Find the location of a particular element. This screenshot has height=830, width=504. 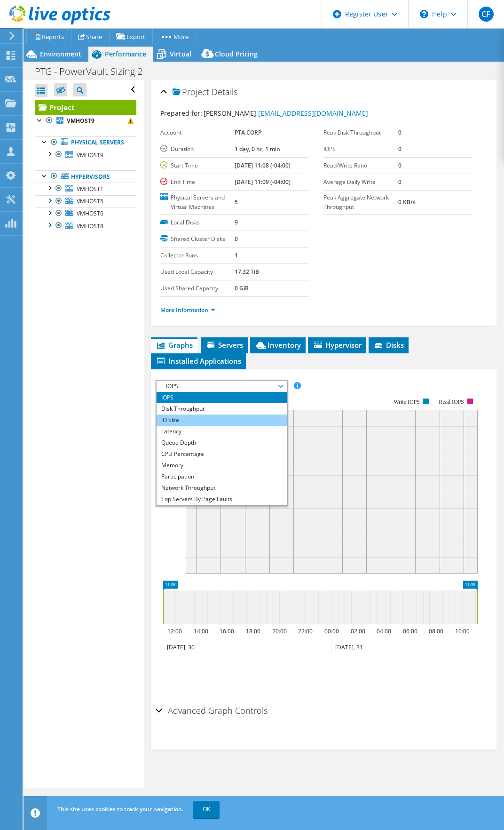

label: Peak Aggregate Network Throughput is located at coordinates (360, 202).